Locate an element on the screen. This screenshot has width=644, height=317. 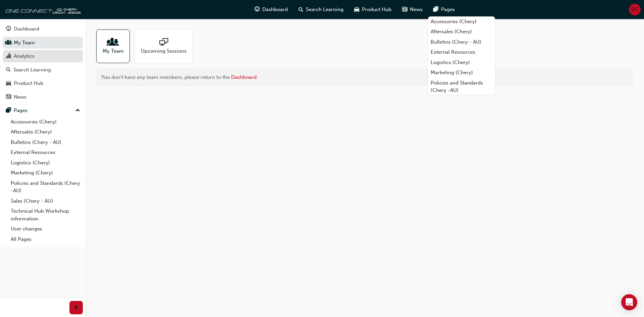
div: Dashboard is located at coordinates (27, 29).